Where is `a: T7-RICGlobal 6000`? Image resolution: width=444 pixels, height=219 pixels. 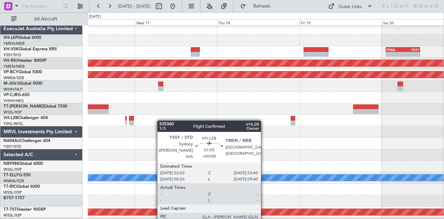 a: T7-RICGlobal 6000 is located at coordinates (21, 186).